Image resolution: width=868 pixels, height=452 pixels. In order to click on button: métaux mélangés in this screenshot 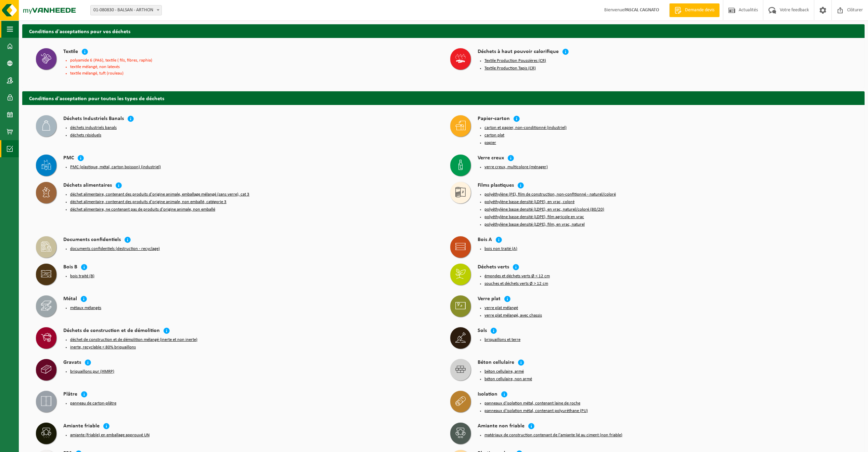, I will do `click(86, 308)`.